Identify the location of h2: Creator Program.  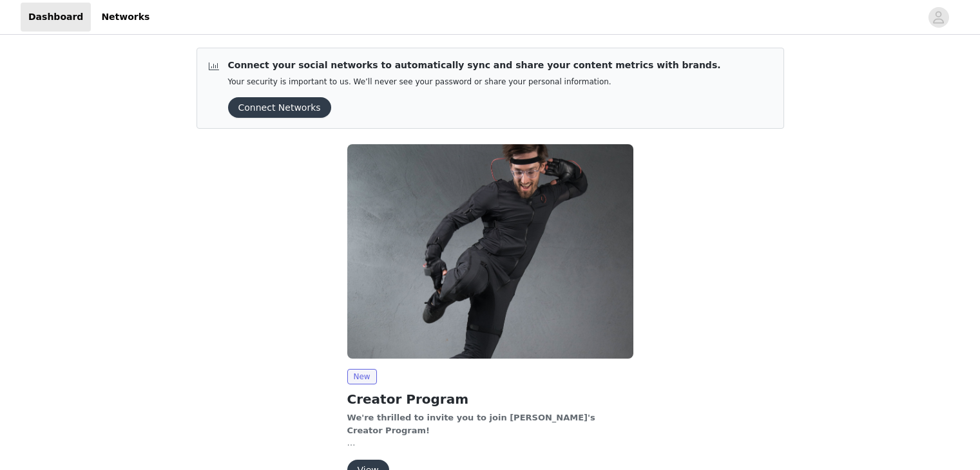
(491, 399).